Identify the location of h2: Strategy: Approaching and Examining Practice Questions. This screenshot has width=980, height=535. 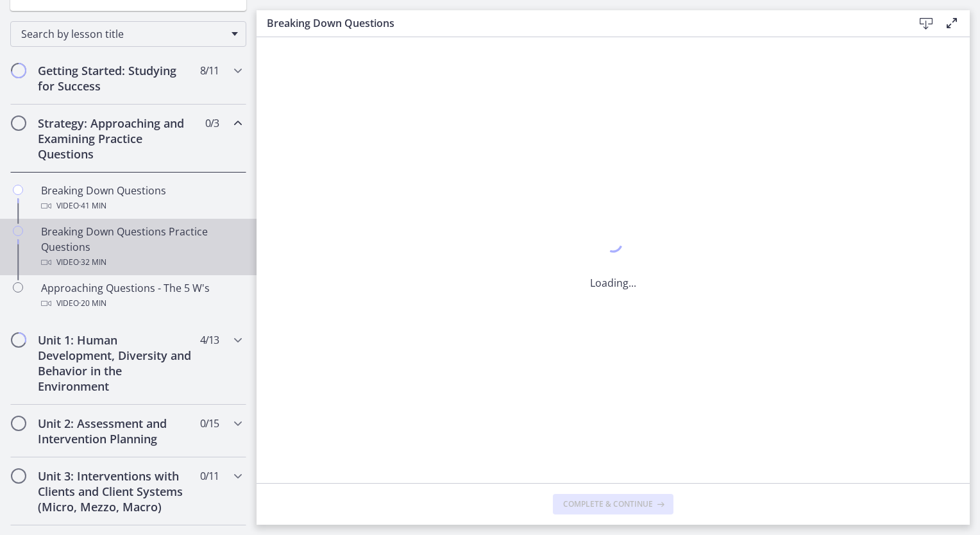
(116, 138).